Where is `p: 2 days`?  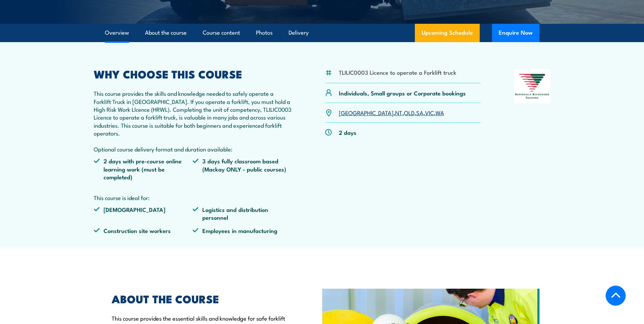
p: 2 days is located at coordinates (348, 132).